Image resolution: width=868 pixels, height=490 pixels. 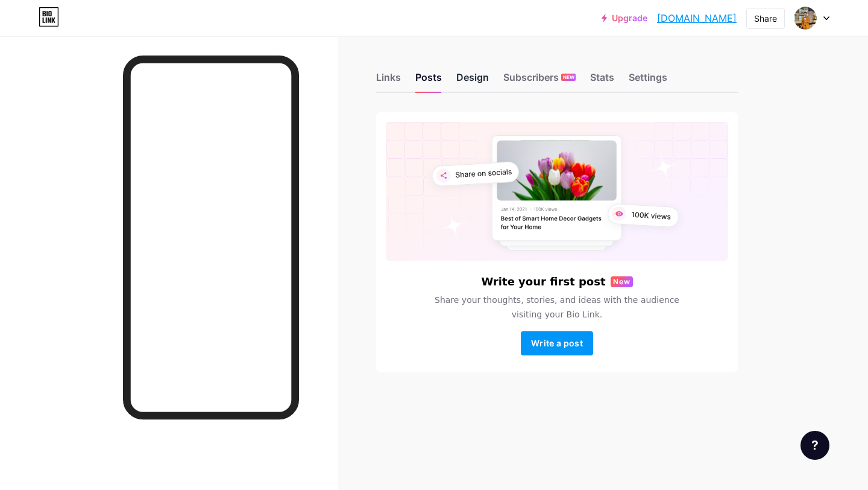 I want to click on div: Settings, so click(x=648, y=81).